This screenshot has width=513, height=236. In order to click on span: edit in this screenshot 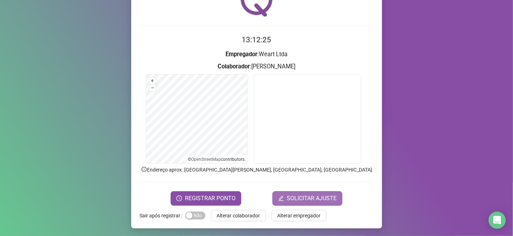, I will do `click(281, 198)`.